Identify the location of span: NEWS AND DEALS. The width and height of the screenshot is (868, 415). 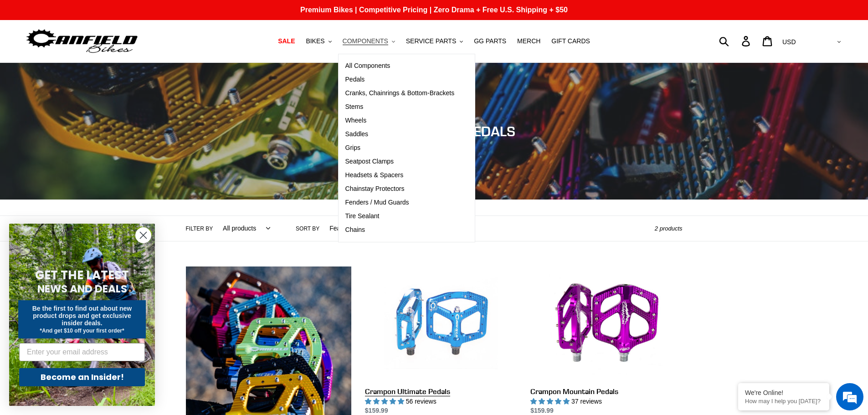
(82, 288).